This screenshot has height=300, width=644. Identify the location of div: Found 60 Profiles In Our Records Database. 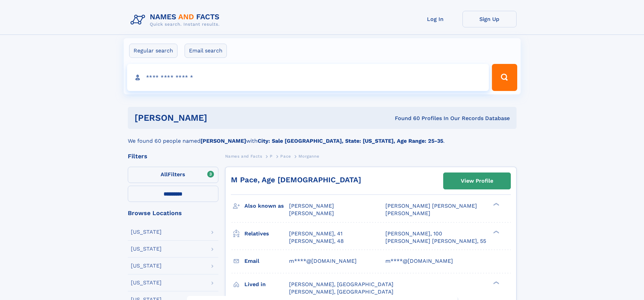
(405, 119).